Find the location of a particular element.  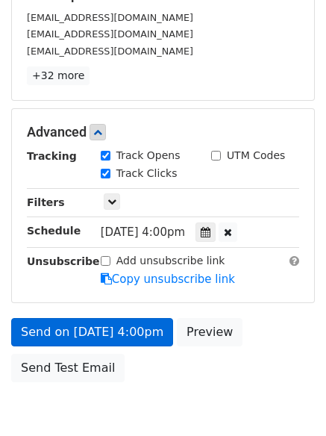

h5: Advanced is located at coordinates (163, 132).